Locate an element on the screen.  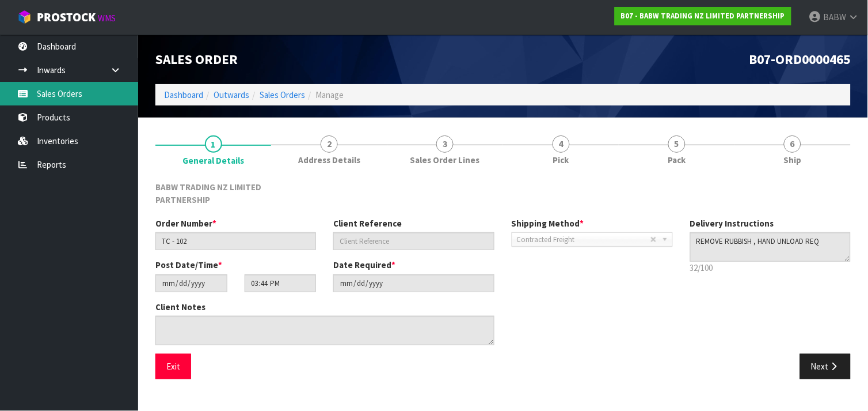
input: Client Reference is located at coordinates (414, 241).